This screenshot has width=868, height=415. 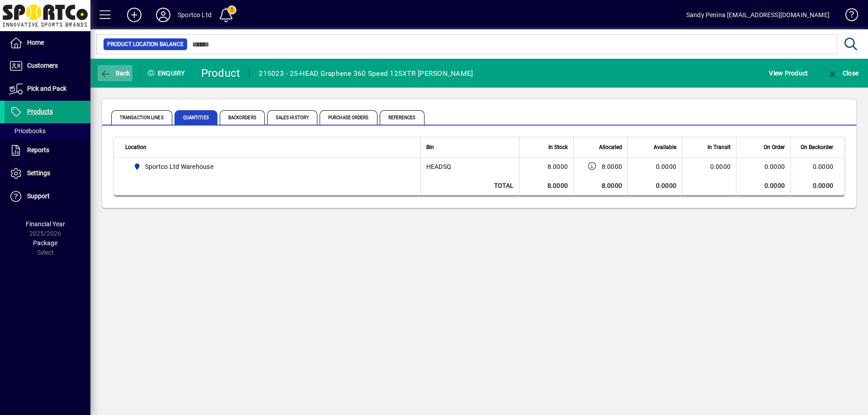 What do you see at coordinates (38, 150) in the screenshot?
I see `span: Reports` at bounding box center [38, 150].